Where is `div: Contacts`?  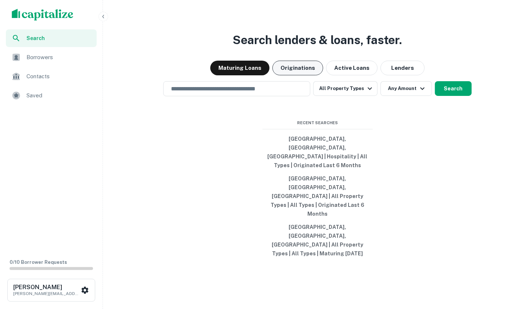
div: Contacts is located at coordinates (51, 77).